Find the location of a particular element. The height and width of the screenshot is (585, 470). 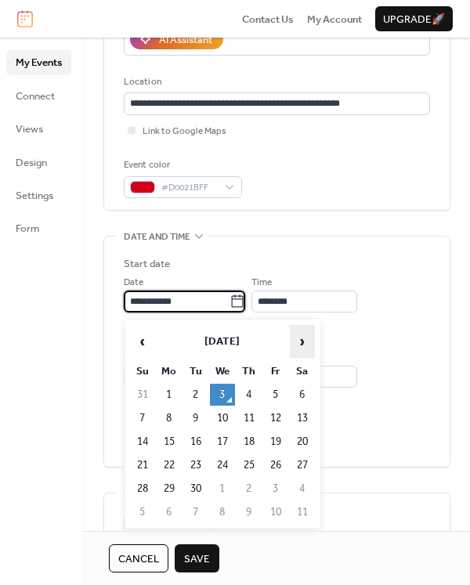

td: 16 is located at coordinates (196, 442).